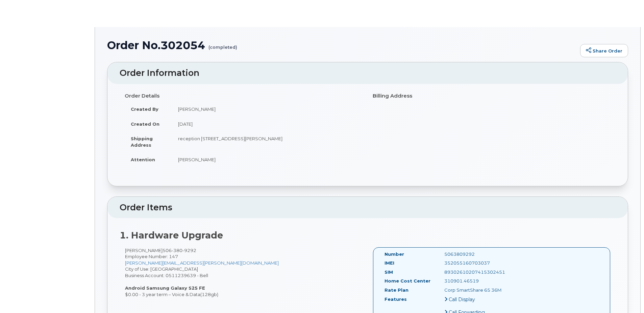 The width and height of the screenshot is (644, 313). Describe the element at coordinates (481, 290) in the screenshot. I see `div: Corp SmartShare 65 36M` at that location.